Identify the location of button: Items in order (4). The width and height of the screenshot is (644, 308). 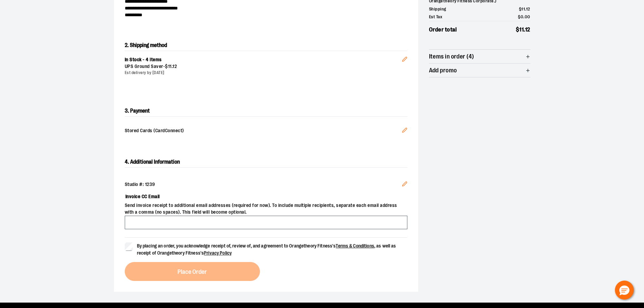
(480, 56).